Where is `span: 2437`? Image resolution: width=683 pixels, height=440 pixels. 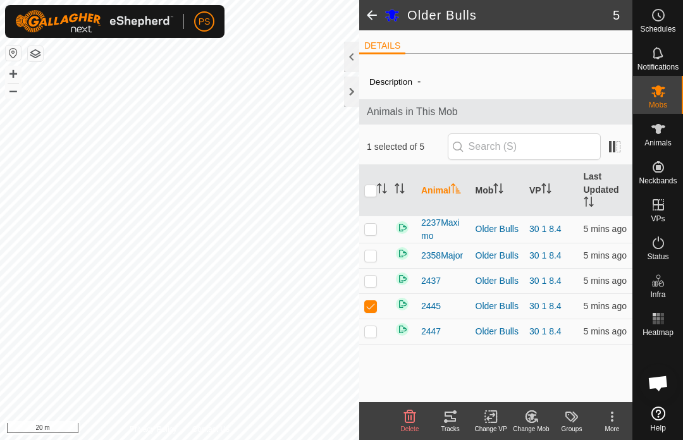 span: 2437 is located at coordinates (430, 281).